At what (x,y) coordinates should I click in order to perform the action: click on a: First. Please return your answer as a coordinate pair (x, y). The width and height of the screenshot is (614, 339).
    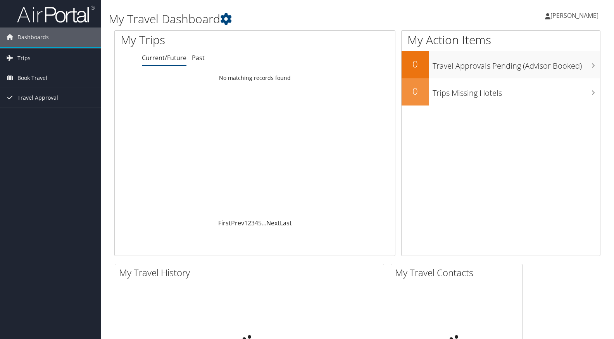
    Looking at the image, I should click on (224, 223).